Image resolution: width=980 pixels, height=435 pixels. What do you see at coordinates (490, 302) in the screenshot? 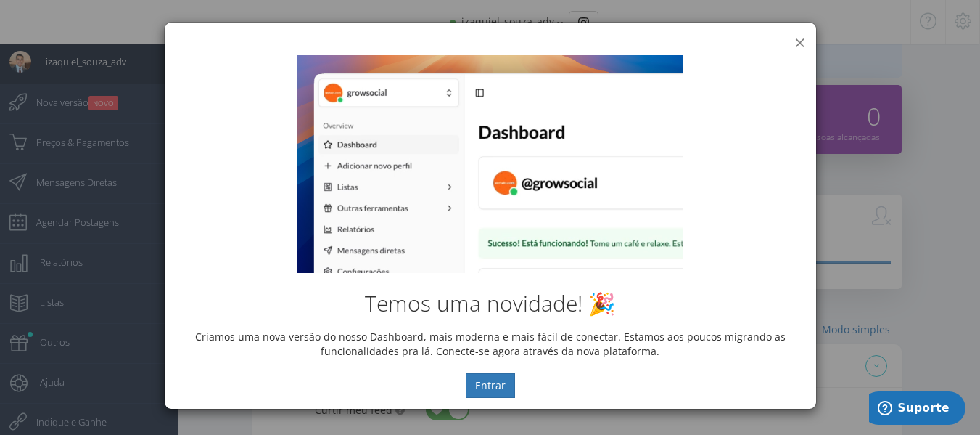
I see `h2: Temos uma novidade! 🎉` at bounding box center [490, 302].